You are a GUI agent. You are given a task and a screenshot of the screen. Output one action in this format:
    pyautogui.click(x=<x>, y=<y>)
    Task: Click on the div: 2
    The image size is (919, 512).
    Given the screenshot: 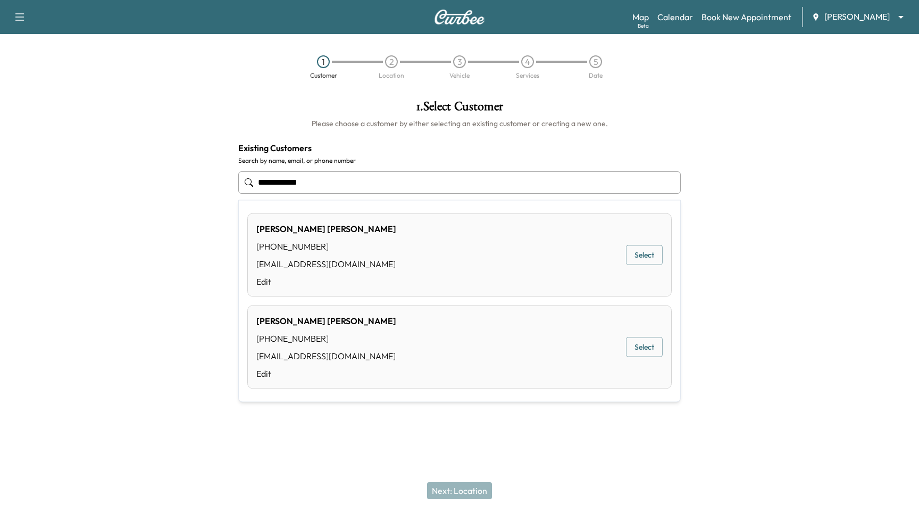 What is the action you would take?
    pyautogui.click(x=392, y=62)
    